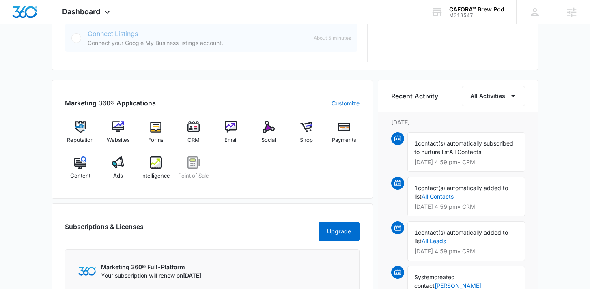  Describe the element at coordinates (118, 176) in the screenshot. I see `span: Ads` at that location.